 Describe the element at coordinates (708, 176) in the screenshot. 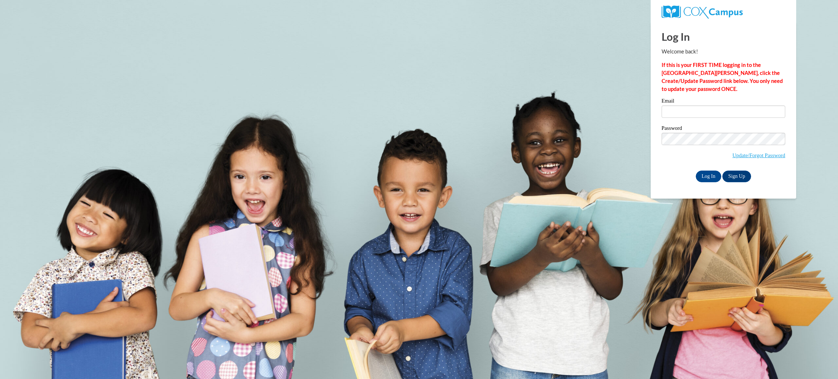

I see `input: Log In` at that location.